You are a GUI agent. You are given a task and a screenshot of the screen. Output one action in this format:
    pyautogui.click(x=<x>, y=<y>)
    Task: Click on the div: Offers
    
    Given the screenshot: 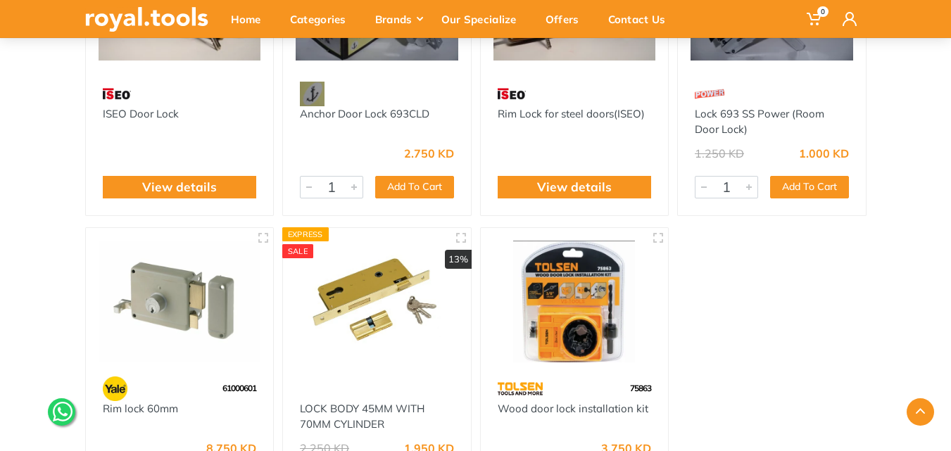 What is the action you would take?
    pyautogui.click(x=567, y=19)
    